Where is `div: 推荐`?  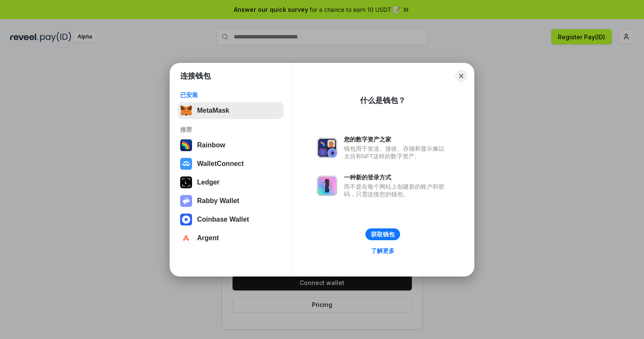
div: 推荐 is located at coordinates (230, 130).